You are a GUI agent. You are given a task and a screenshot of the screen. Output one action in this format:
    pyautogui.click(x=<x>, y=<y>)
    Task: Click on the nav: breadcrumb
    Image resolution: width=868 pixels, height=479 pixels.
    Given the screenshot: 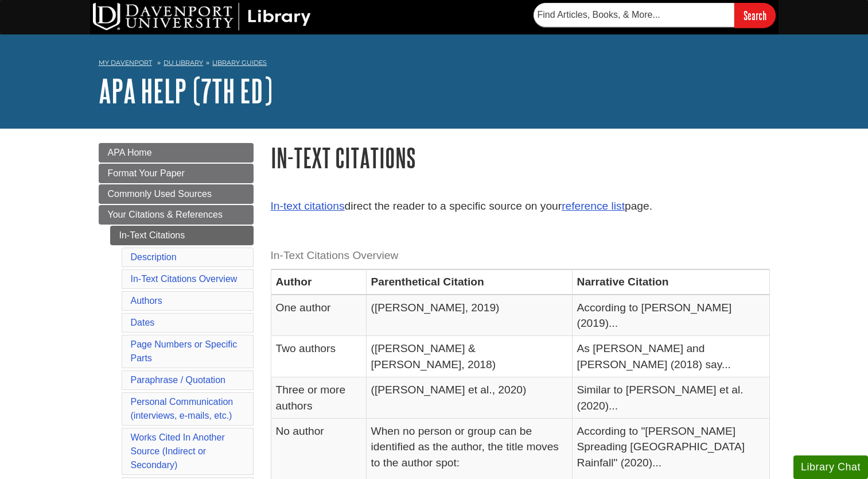 What is the action you would take?
    pyautogui.click(x=435, y=64)
    